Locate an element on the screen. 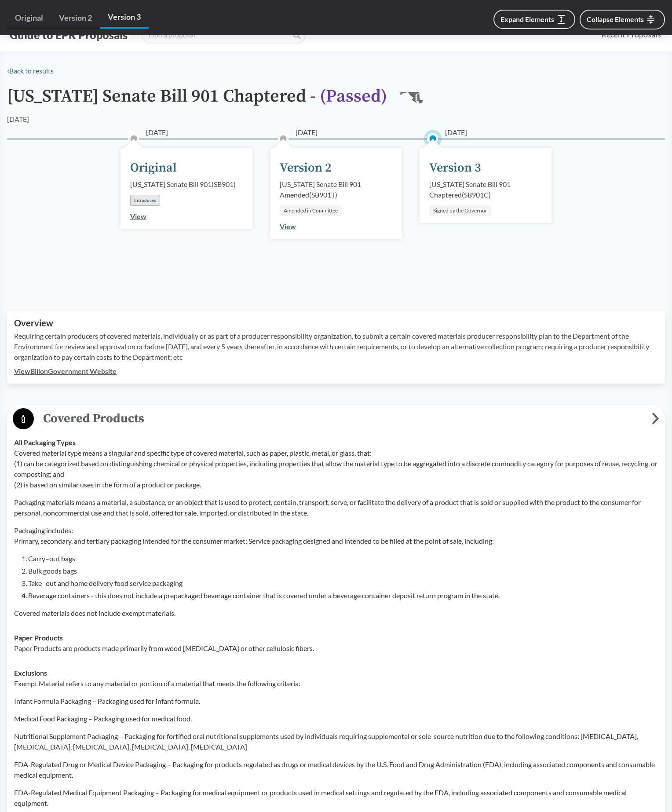 The image size is (672, 812). div: Version 3 is located at coordinates (455, 168).